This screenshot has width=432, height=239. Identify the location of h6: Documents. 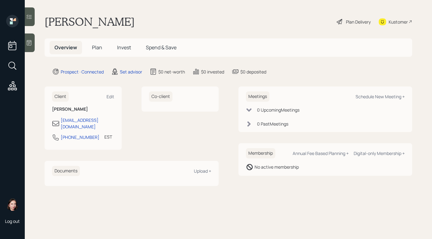
(66, 171).